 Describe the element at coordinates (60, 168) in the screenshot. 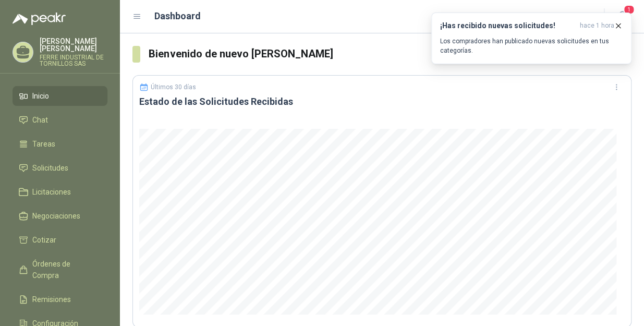

I see `a: Solicitudes` at that location.